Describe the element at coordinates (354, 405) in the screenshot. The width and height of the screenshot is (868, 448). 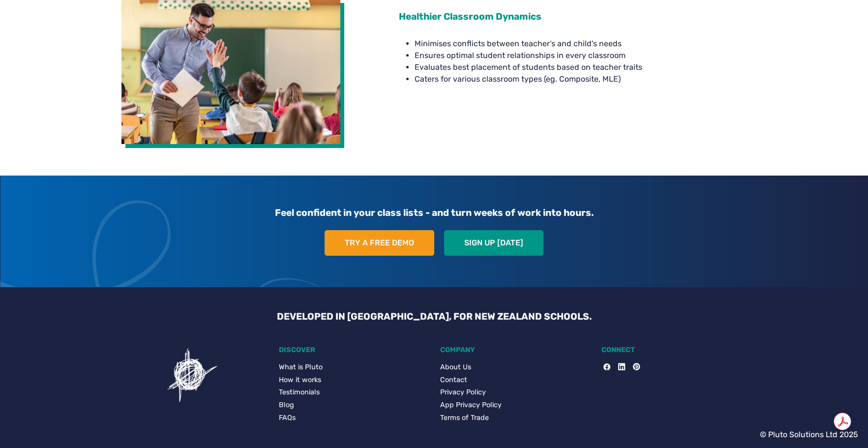
I see `a: Blog` at that location.